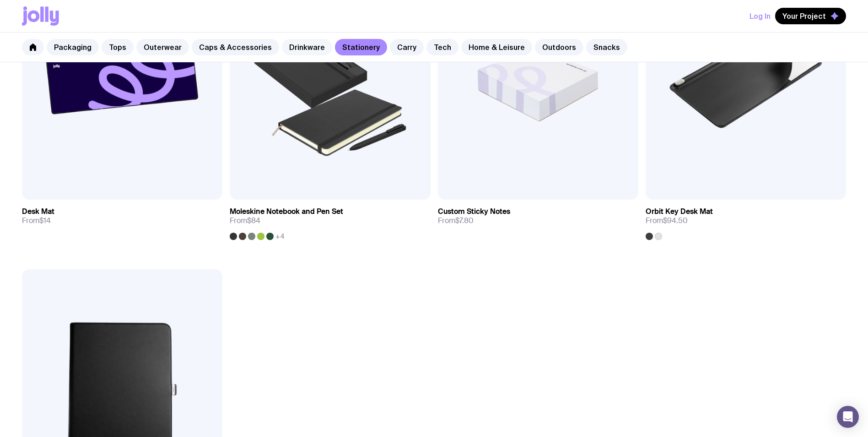 The height and width of the screenshot is (437, 868). I want to click on span: $14, so click(45, 220).